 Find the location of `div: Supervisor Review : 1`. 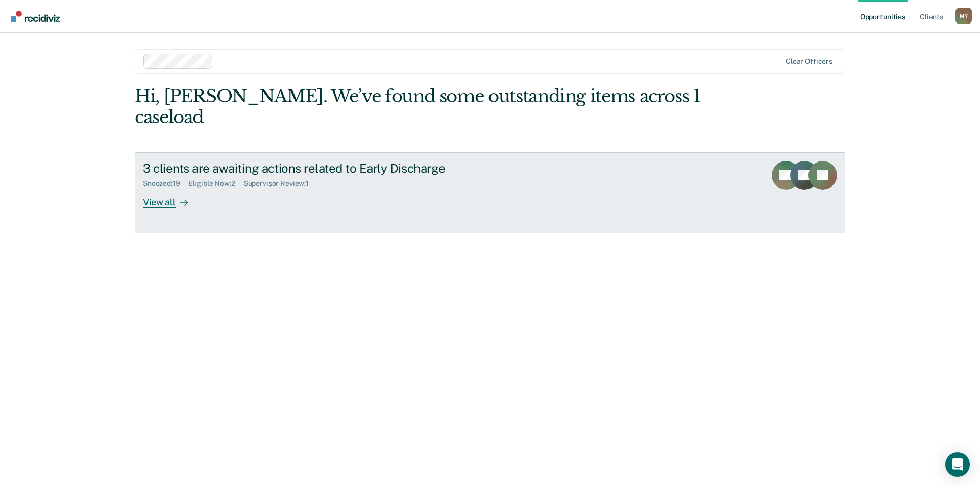

div: Supervisor Review : 1 is located at coordinates (281, 183).